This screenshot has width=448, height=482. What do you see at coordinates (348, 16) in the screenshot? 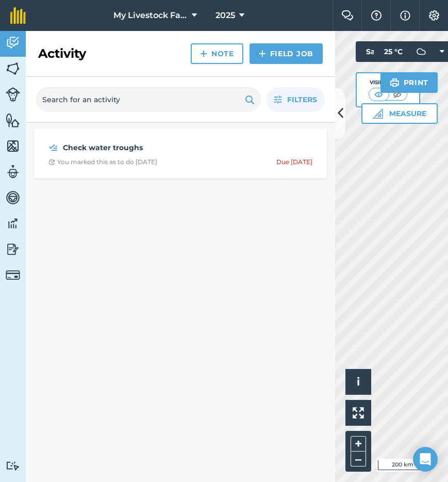
I see `img: Two speech bubbles overlapping with the left bubble in the forefront` at bounding box center [348, 16].